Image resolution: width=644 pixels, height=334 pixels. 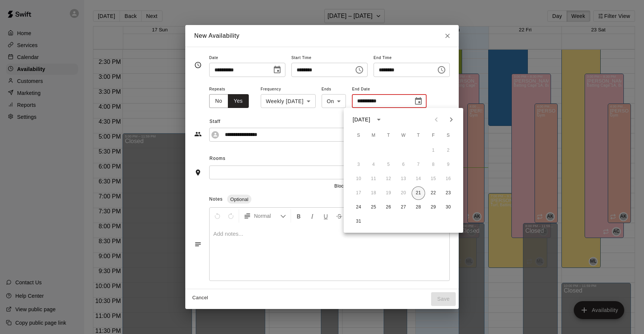 I want to click on span: Date, so click(x=247, y=58).